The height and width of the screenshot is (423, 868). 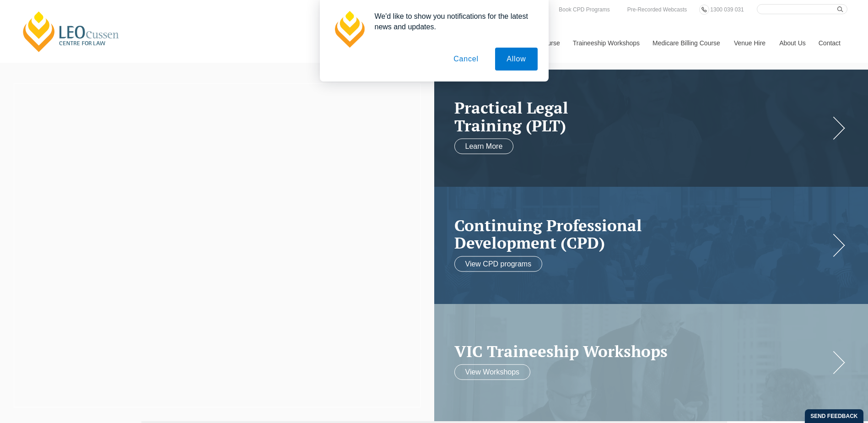 I want to click on h2: Continuing Professional Development (CPD), so click(x=642, y=234).